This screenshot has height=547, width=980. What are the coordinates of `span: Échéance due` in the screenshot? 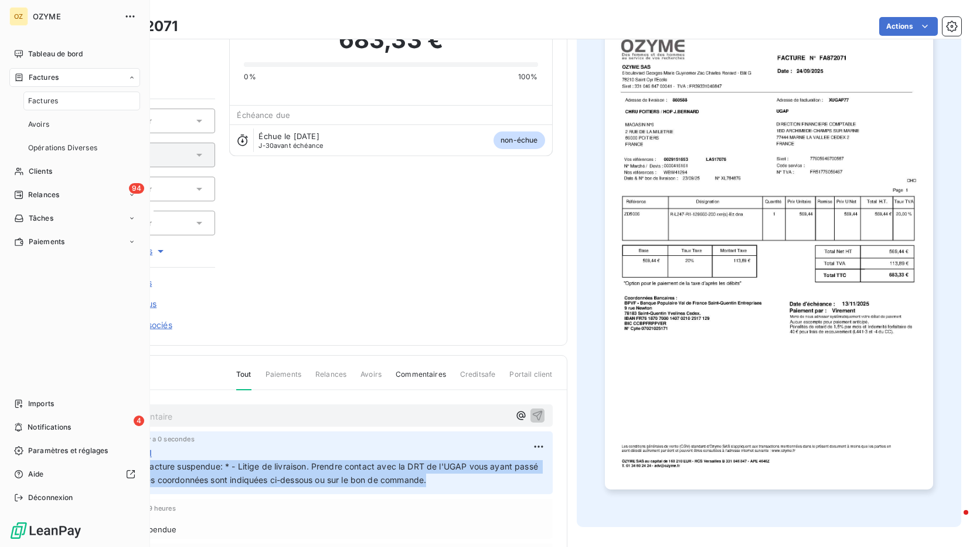 It's located at (263, 115).